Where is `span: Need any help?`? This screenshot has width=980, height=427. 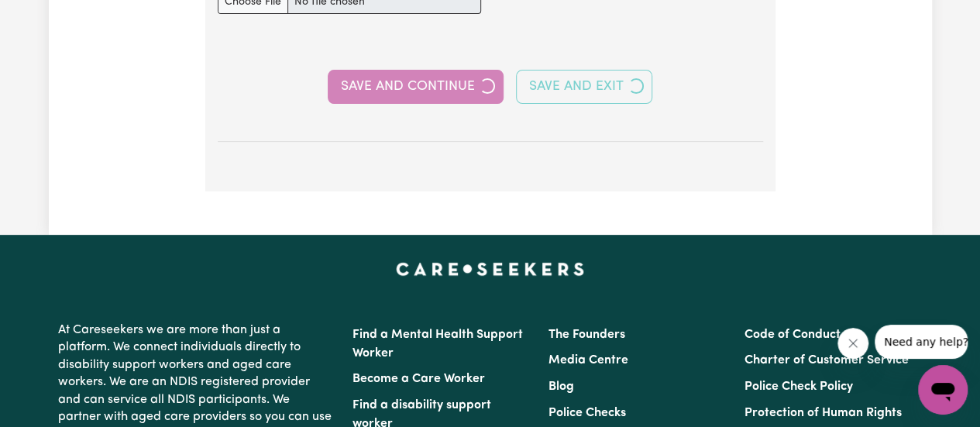
span: Need any help? is located at coordinates (51, 17).